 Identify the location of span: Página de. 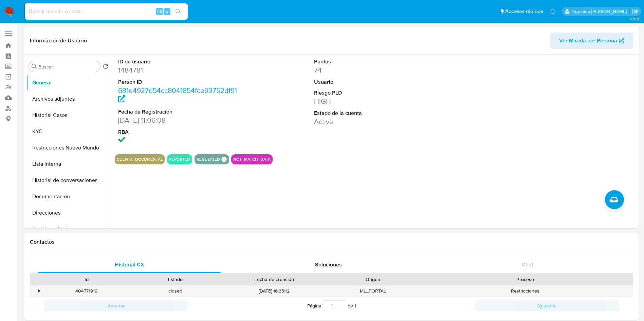
(332, 306).